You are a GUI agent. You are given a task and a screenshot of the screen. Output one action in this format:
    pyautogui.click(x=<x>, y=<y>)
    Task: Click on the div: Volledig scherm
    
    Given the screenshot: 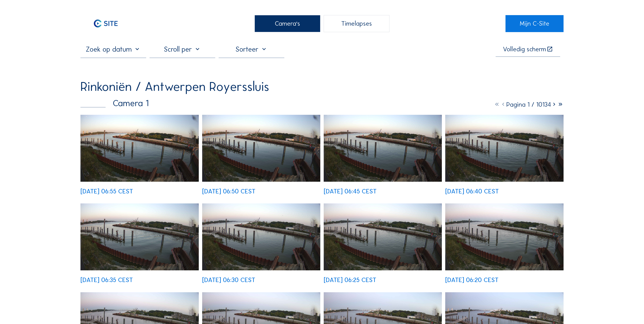 What is the action you would take?
    pyautogui.click(x=525, y=49)
    